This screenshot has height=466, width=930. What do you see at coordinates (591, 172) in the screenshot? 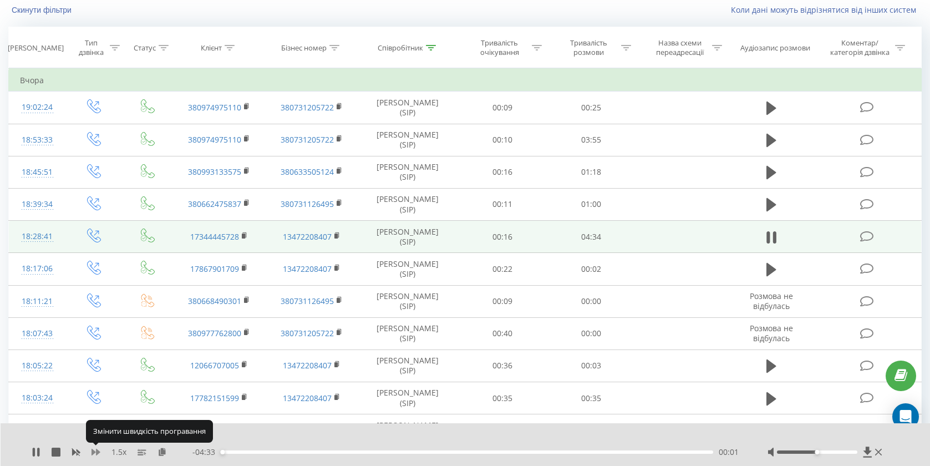
I see `td: 01:18` at bounding box center [591, 172].